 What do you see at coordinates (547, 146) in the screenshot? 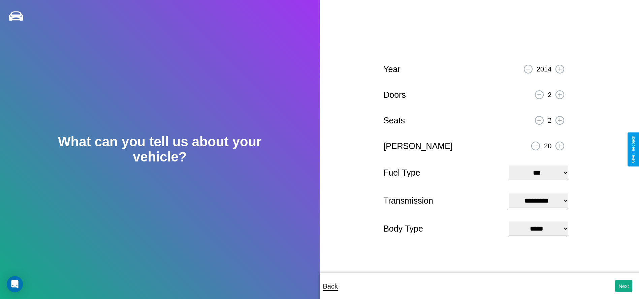
I see `p: 20` at bounding box center [547, 146].